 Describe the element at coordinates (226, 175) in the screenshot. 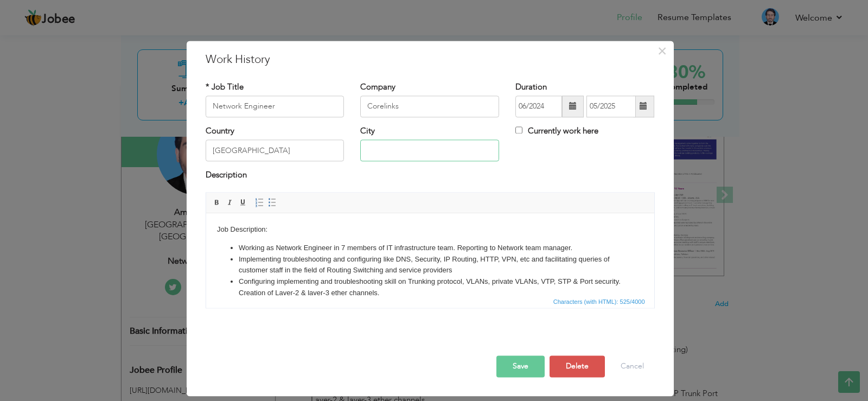

I see `label: Description` at that location.